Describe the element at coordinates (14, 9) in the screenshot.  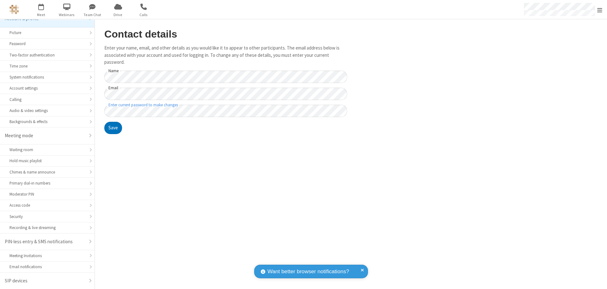
I see `img: QA Selenium DO NOT DELETE OR CHANGE` at that location.